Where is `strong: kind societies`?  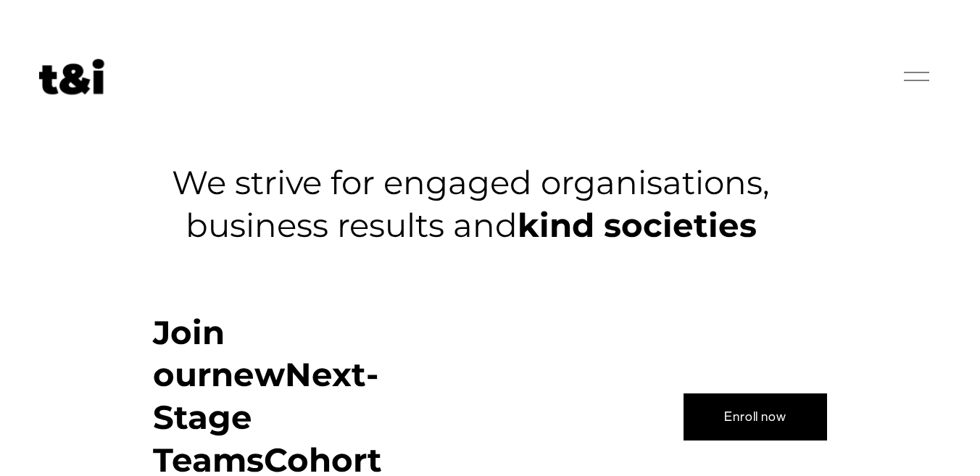
strong: kind societies is located at coordinates (637, 224).